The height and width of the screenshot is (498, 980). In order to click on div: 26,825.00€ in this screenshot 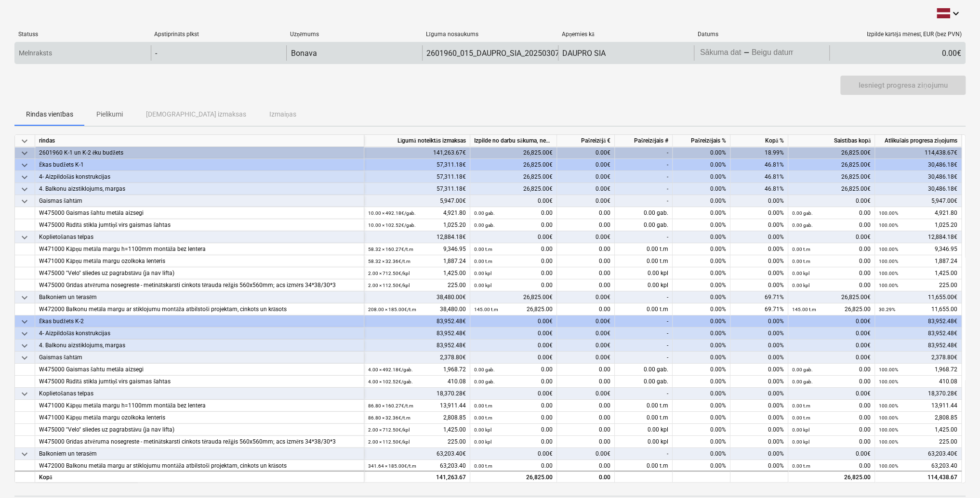, I will do `click(832, 165)`.